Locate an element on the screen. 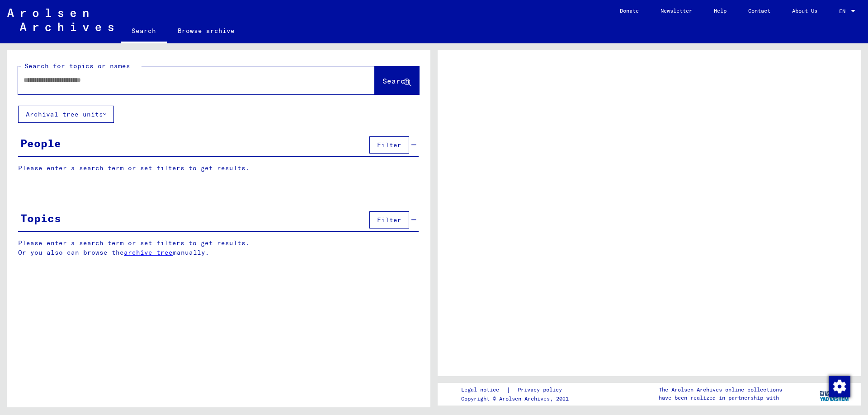 The height and width of the screenshot is (415, 868). a: Legal notice is located at coordinates (484, 390).